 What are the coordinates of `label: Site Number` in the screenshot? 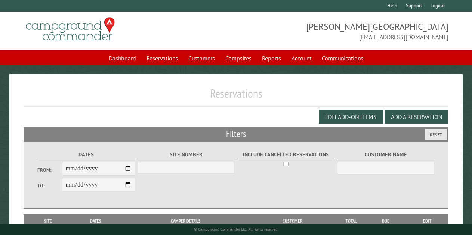 It's located at (186, 155).